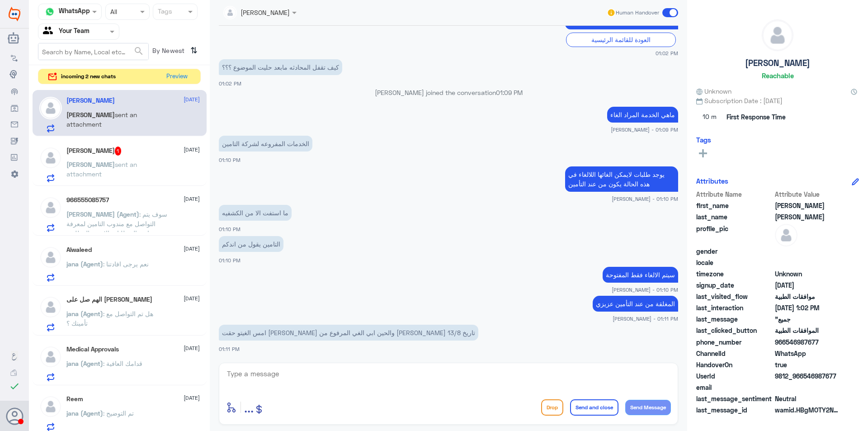 The height and width of the screenshot is (431, 868). I want to click on h5: Reem, so click(75, 399).